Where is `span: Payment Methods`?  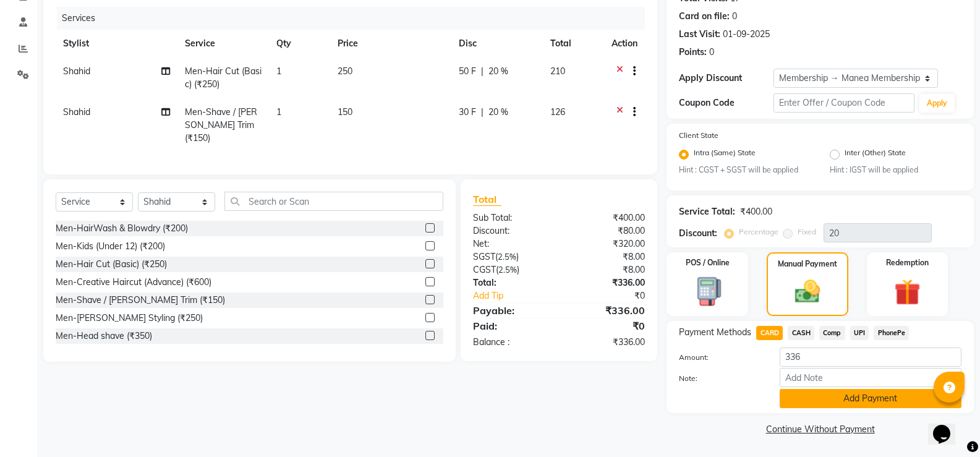
span: Payment Methods is located at coordinates (715, 332).